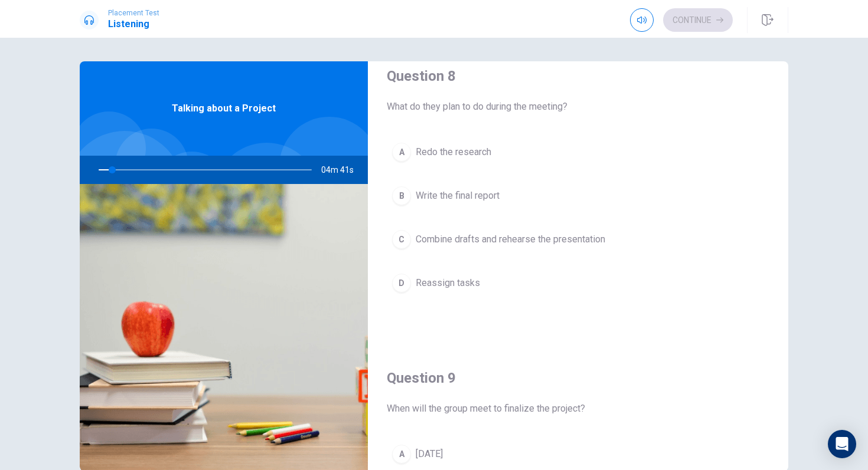 The height and width of the screenshot is (470, 868). I want to click on button: BWrite the final report, so click(578, 196).